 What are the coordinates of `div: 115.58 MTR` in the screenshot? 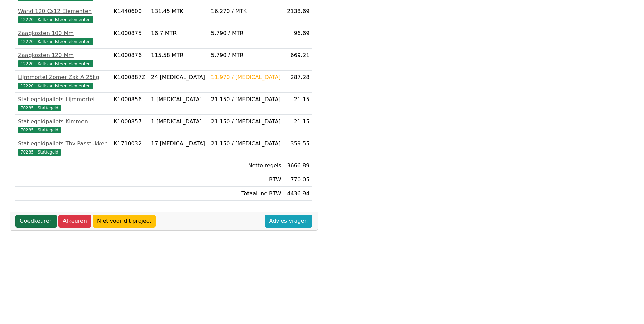 It's located at (179, 56).